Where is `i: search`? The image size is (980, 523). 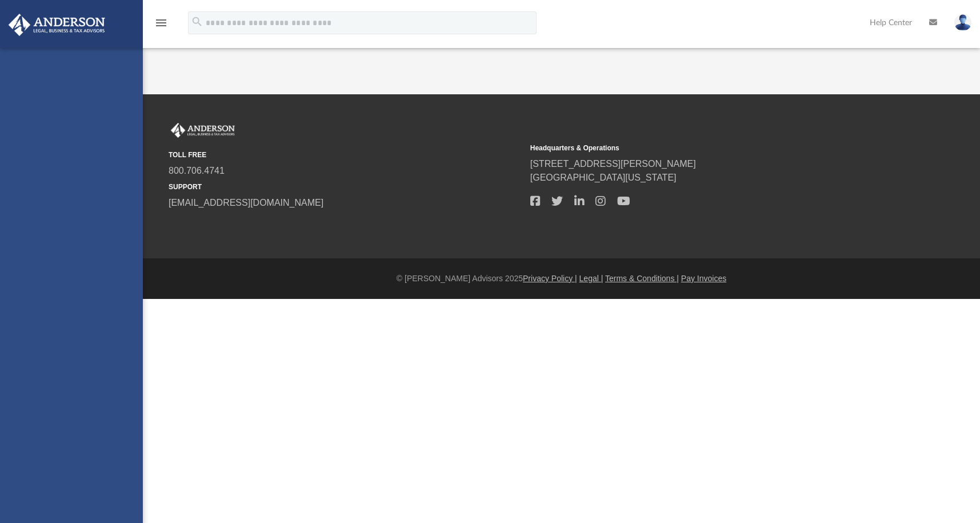 i: search is located at coordinates (197, 22).